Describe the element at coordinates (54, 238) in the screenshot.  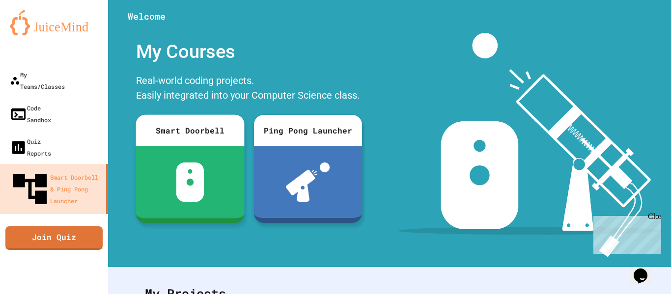
I see `a: Join Quiz` at that location.